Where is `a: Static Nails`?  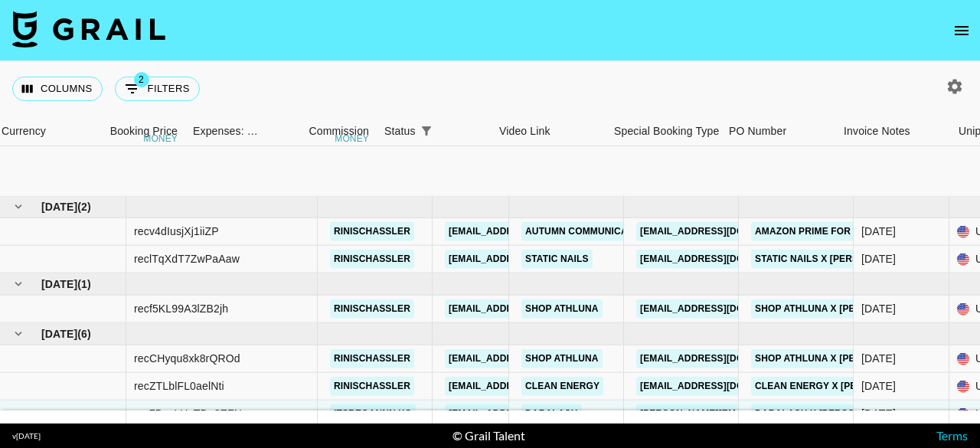 a: Static Nails is located at coordinates (556, 259).